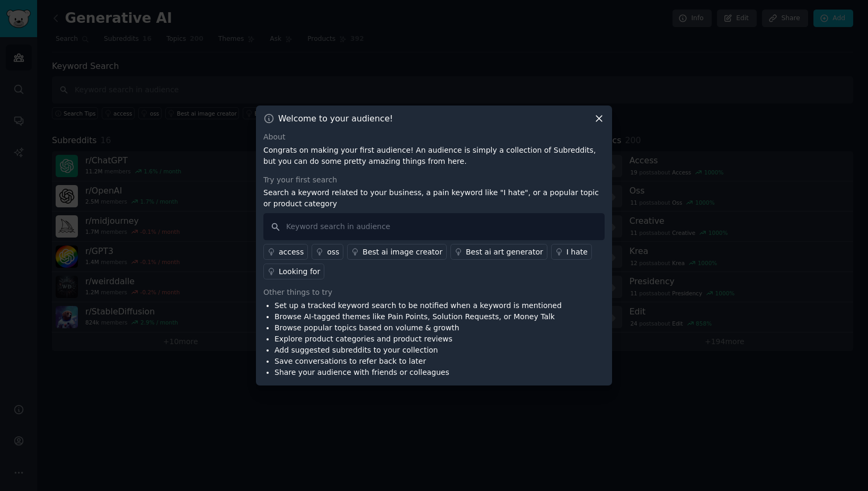 The width and height of the screenshot is (868, 491). I want to click on div: oss, so click(333, 252).